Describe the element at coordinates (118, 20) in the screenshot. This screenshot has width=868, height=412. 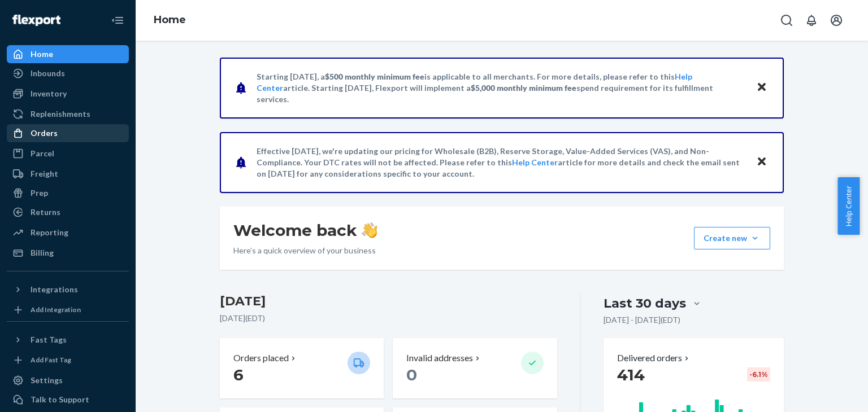
I see `button: Close Navigation` at that location.